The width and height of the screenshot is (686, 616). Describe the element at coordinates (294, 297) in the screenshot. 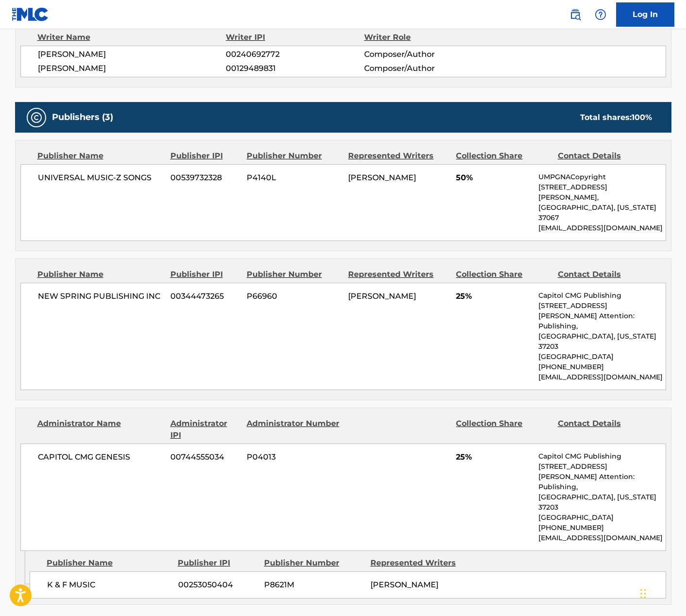

I see `span: P66960` at that location.